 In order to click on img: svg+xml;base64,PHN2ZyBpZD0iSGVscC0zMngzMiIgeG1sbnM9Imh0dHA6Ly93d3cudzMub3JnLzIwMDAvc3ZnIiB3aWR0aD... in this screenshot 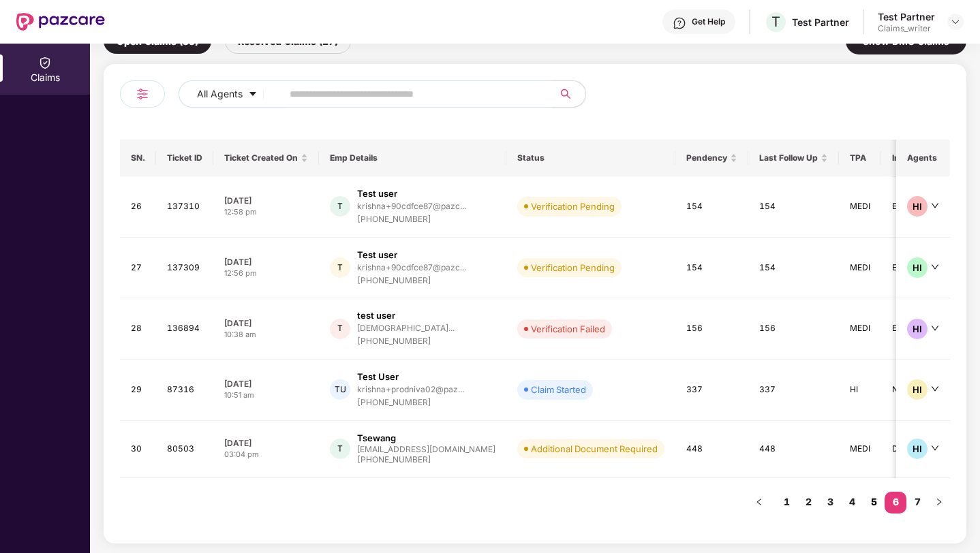, I will do `click(680, 23)`.